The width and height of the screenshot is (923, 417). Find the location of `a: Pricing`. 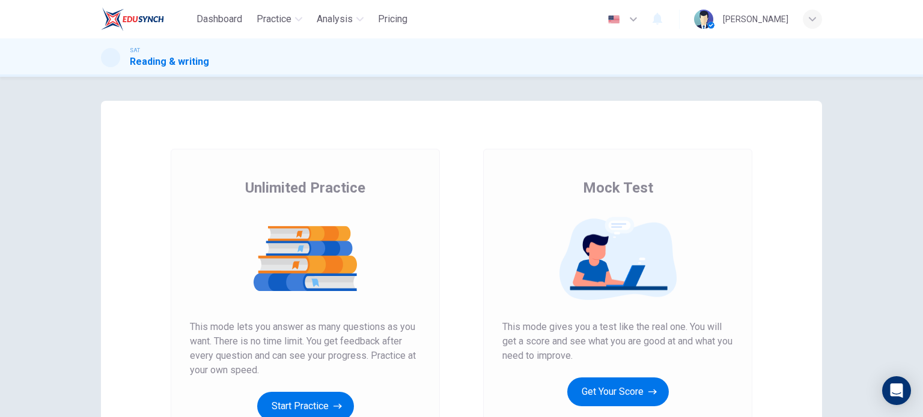

a: Pricing is located at coordinates (392, 19).